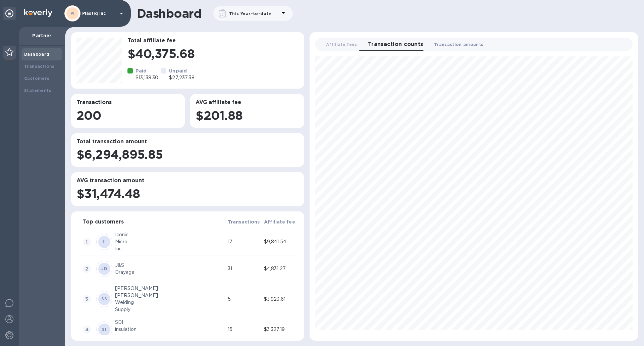 Image resolution: width=644 pixels, height=346 pixels. What do you see at coordinates (341, 44) in the screenshot?
I see `span: Affiliate fees` at bounding box center [341, 44].